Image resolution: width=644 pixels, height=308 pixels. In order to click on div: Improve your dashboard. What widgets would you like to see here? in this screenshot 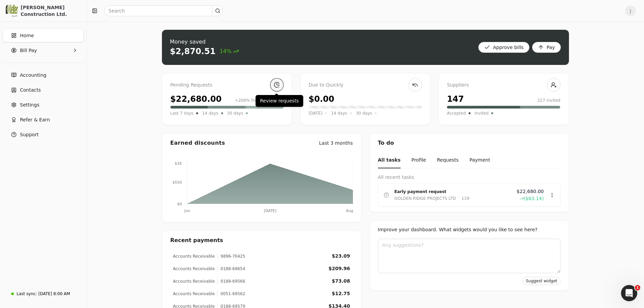, I will do `click(469, 230)`.